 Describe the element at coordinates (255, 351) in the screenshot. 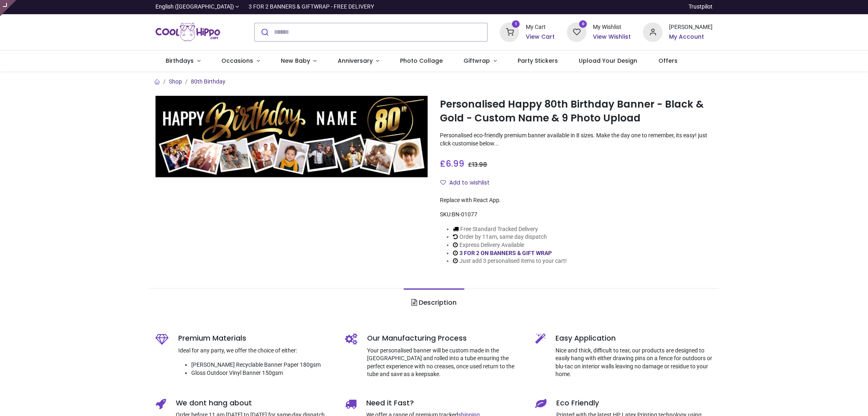

I see `p: Ideal for any party, we offer the choice of either:` at that location.